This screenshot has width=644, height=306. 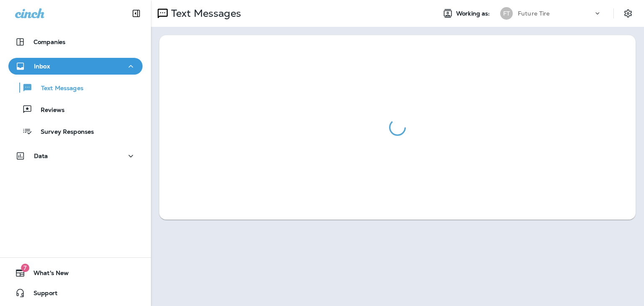 What do you see at coordinates (75, 109) in the screenshot?
I see `button: Reviews` at bounding box center [75, 109].